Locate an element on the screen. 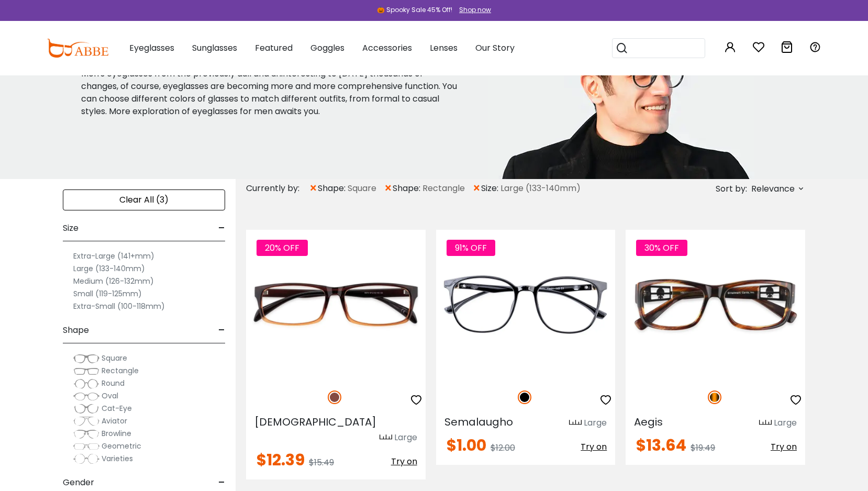 The image size is (868, 491). span: $15.49 is located at coordinates (321, 462).